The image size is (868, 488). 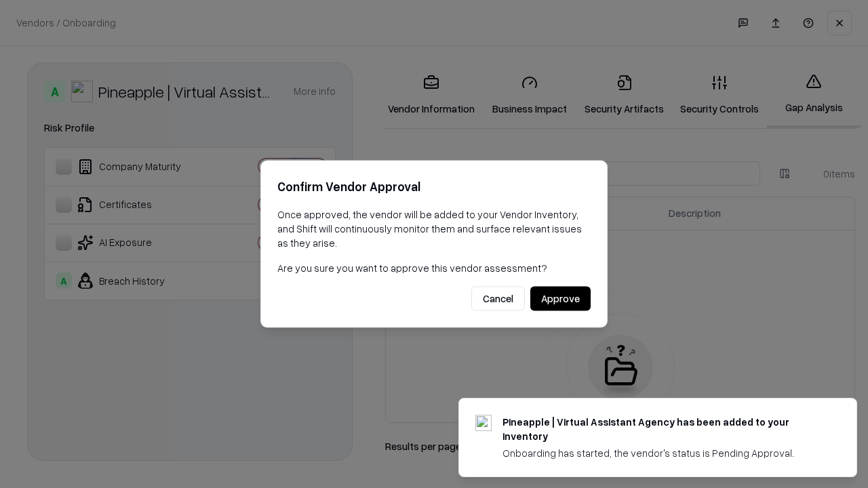 I want to click on button: Approve, so click(x=560, y=299).